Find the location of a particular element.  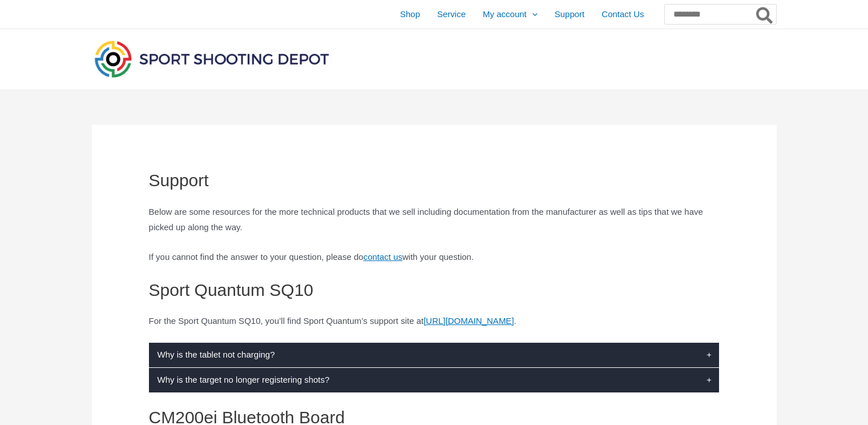

p: For the Sport Quantum SQ10, you’ll find Sport Quantum’s support site at . is located at coordinates (435, 321).